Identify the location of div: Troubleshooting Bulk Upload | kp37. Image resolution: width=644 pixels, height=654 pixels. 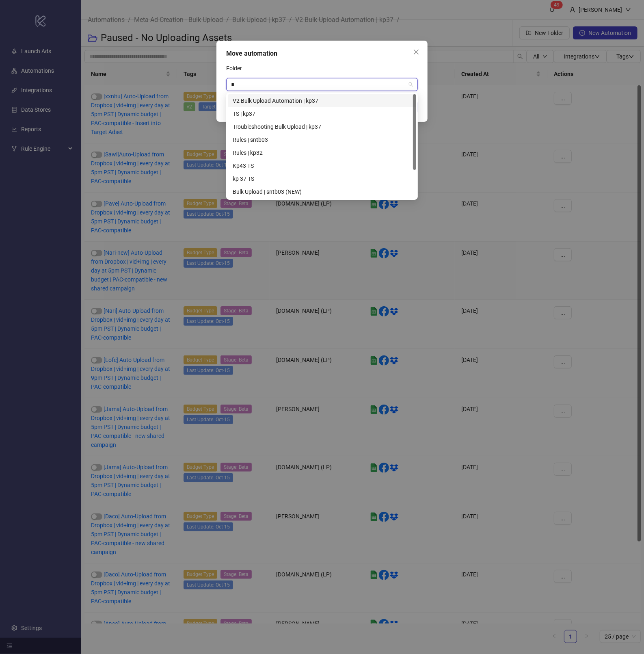
(322, 127).